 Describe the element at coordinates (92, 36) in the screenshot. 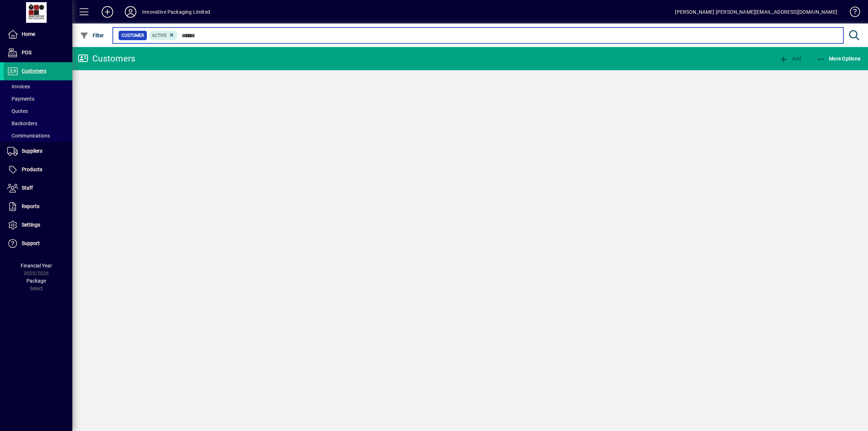

I see `span: Filter` at that location.